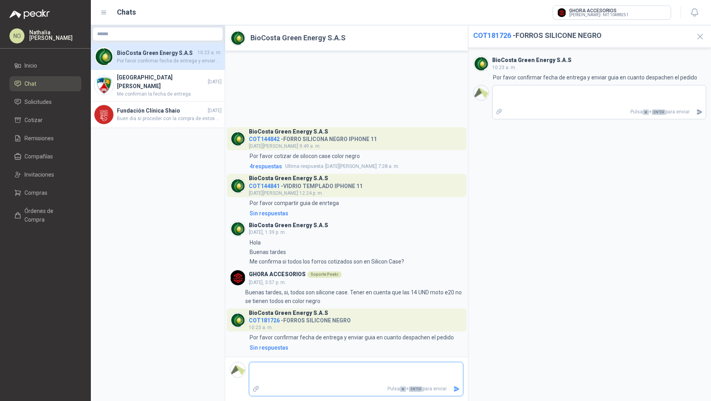 The height and width of the screenshot is (401, 711). I want to click on a: Chat, so click(45, 84).